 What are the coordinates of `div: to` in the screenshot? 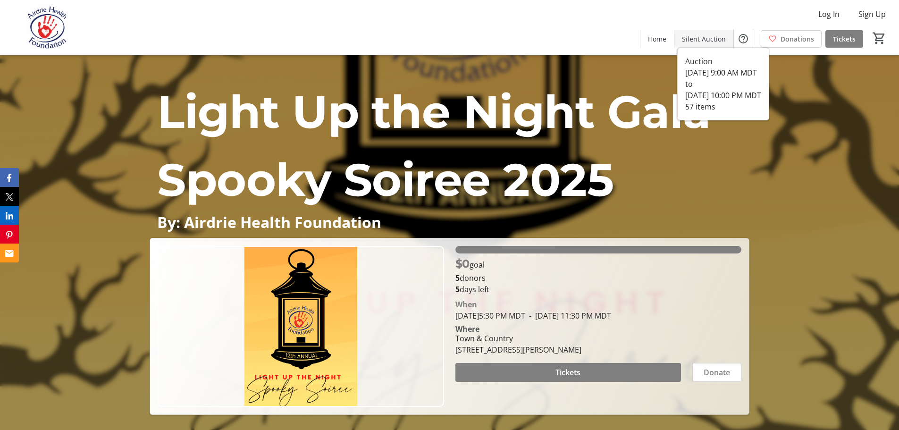 It's located at (723, 84).